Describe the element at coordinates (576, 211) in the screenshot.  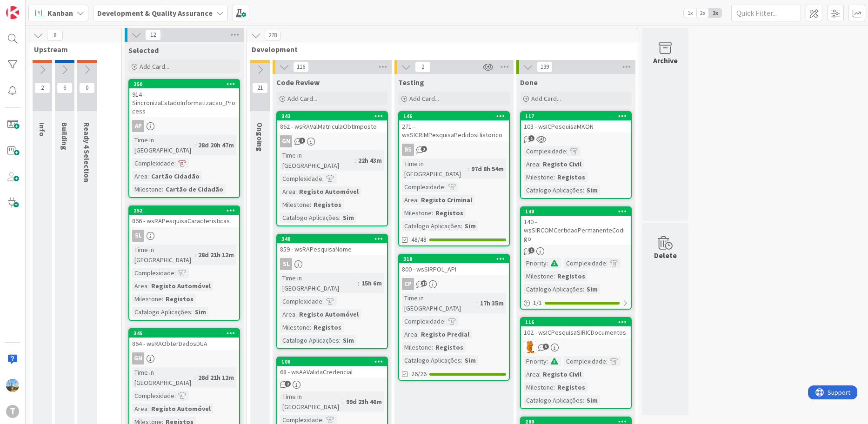
I see `div: 140` at that location.